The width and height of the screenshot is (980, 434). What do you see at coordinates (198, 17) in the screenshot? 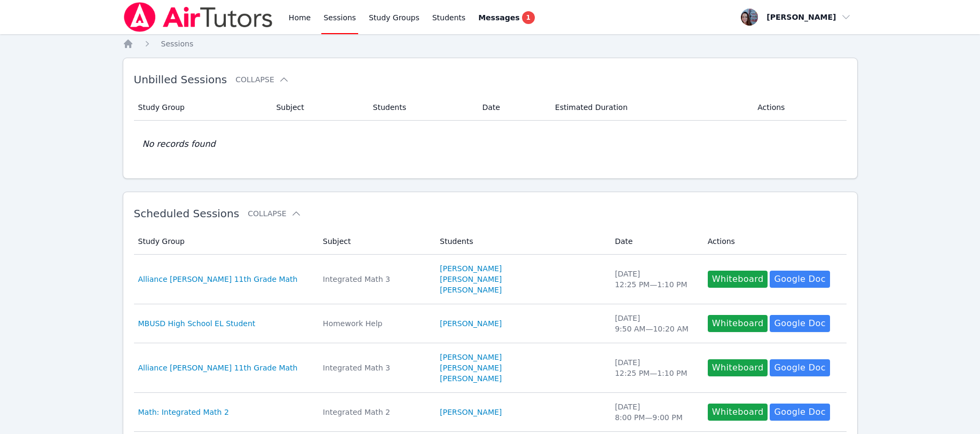
I see `img: Air Tutors` at bounding box center [198, 17].